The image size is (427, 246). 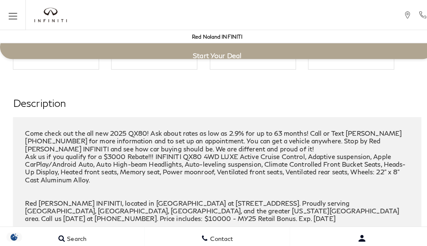 I want to click on span: Start Your Deal, so click(x=214, y=54).